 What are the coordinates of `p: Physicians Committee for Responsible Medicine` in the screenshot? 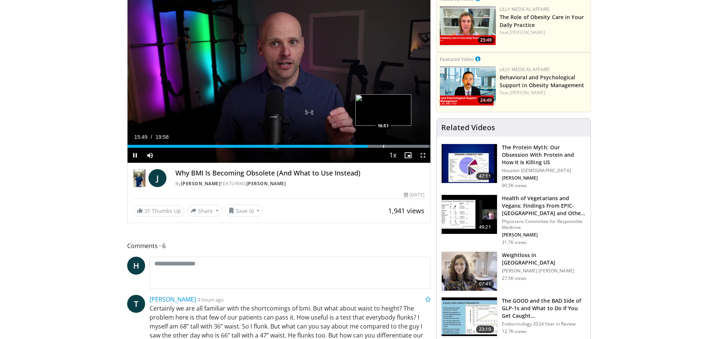 It's located at (544, 224).